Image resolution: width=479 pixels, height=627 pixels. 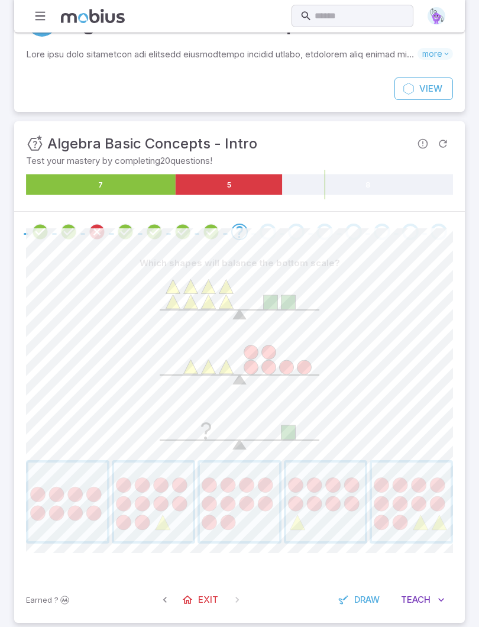 What do you see at coordinates (367, 600) in the screenshot?
I see `span: Draw` at bounding box center [367, 600].